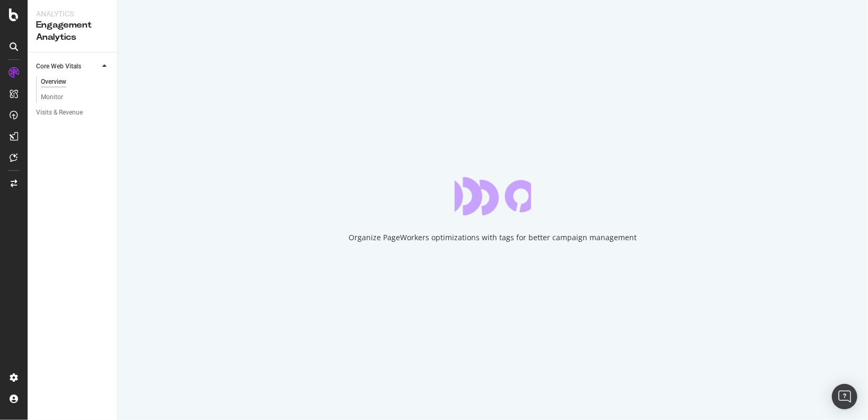  Describe the element at coordinates (72, 31) in the screenshot. I see `div: Engagement Analytics` at that location.